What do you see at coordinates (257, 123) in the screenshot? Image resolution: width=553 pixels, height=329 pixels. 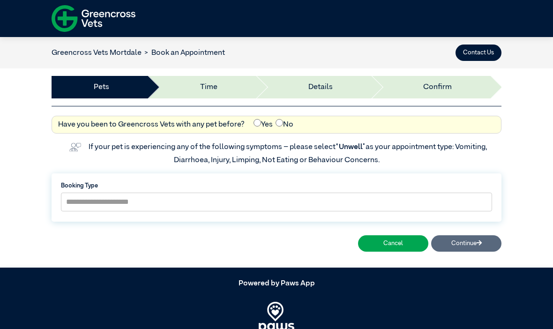 I see `input: Yes` at bounding box center [257, 123].